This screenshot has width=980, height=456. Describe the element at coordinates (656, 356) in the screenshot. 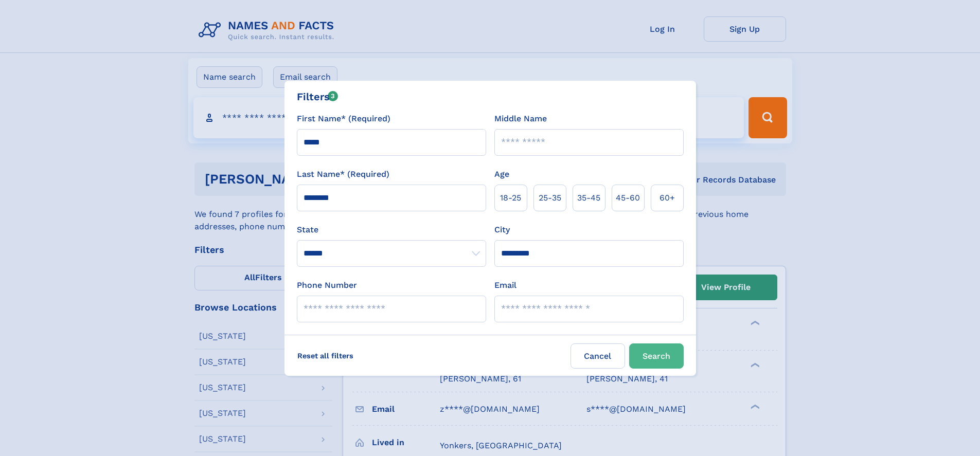

I see `button: Search` at that location.